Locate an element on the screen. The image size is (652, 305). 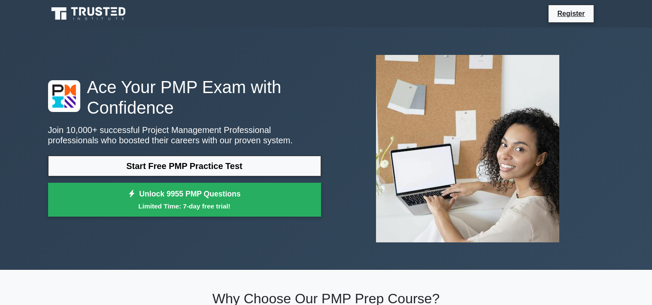
p: Join 10,000+ successful Project Management Professional professionals who boosted their careers w... is located at coordinates (184, 135).